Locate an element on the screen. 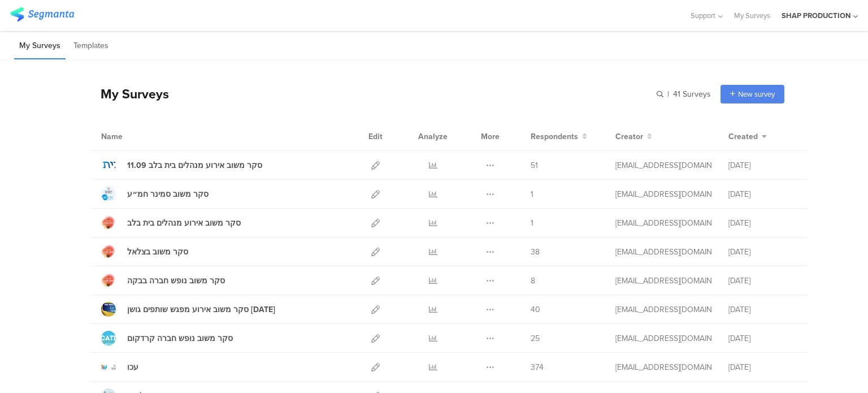  a: סקר משוב בצלאל is located at coordinates (145, 252).